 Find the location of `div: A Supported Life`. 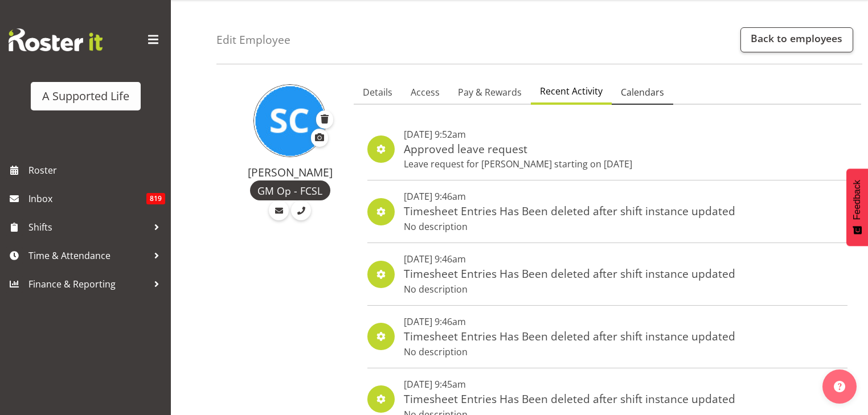

div: A Supported Life is located at coordinates (86, 96).